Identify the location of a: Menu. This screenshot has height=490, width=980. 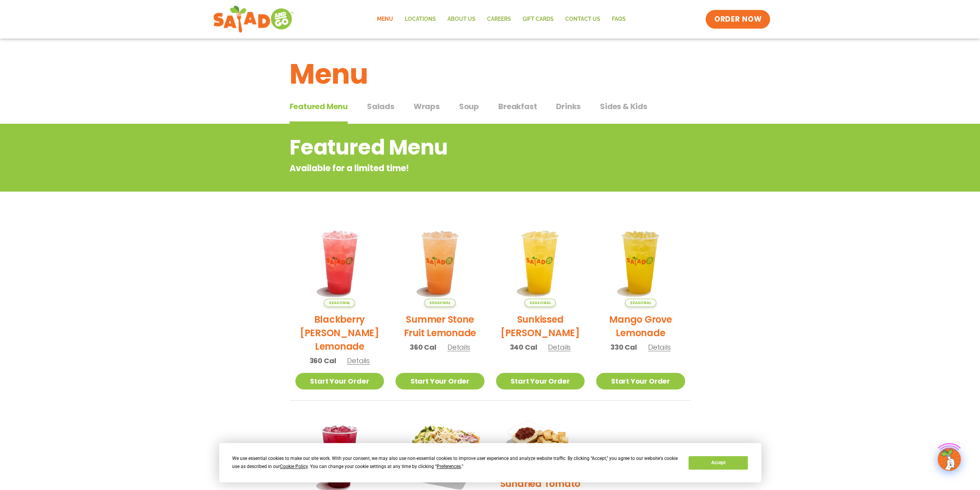
(385, 19).